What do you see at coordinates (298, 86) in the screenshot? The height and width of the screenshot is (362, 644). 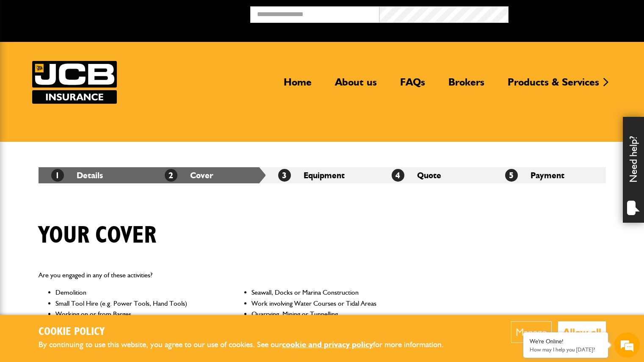 I see `a: Home` at bounding box center [298, 86].